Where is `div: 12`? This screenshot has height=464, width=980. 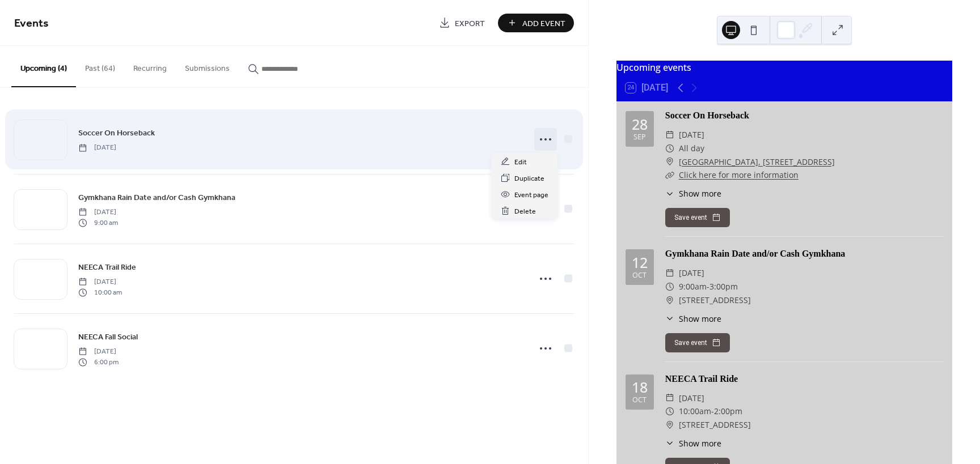
div: 12 is located at coordinates (639, 263).